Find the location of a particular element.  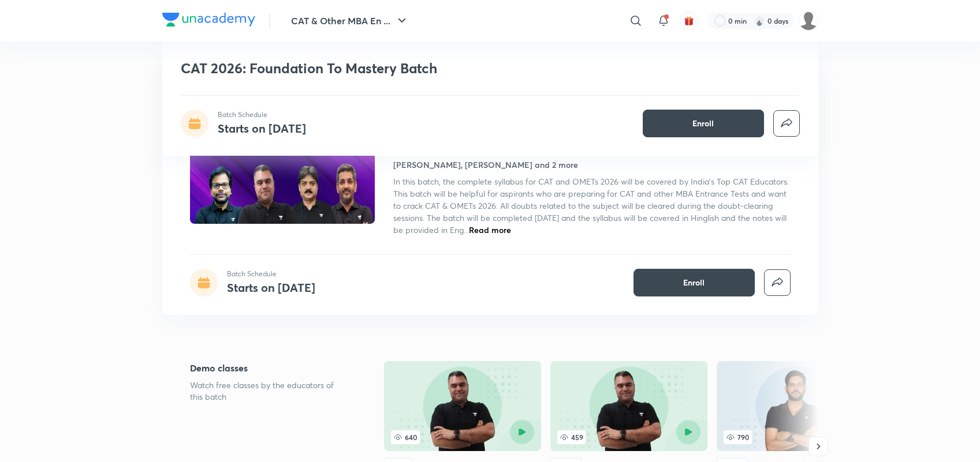

button: avatar is located at coordinates (689, 21).